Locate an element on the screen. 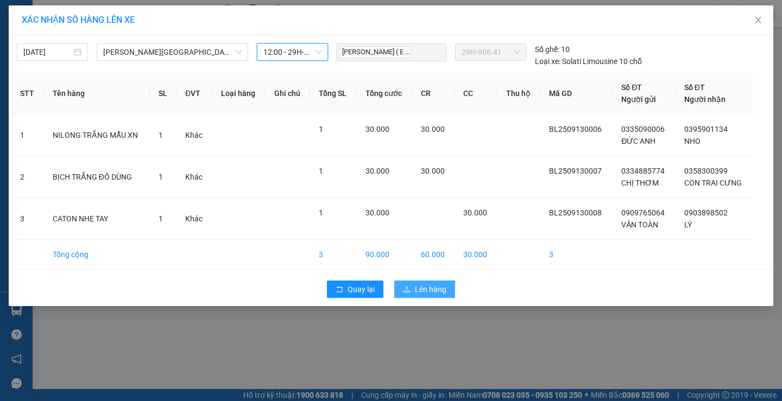 The height and width of the screenshot is (401, 782). span: NHO is located at coordinates (693, 141).